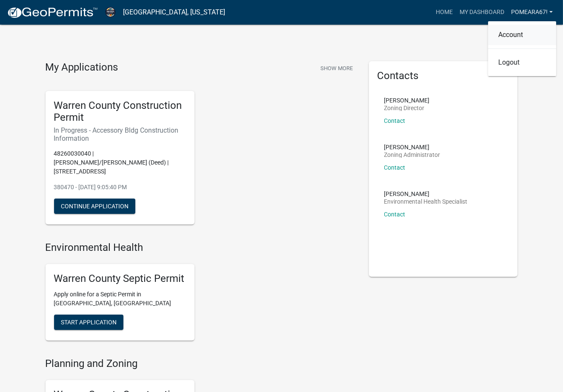  I want to click on img: Warren County, Iowa, so click(110, 12).